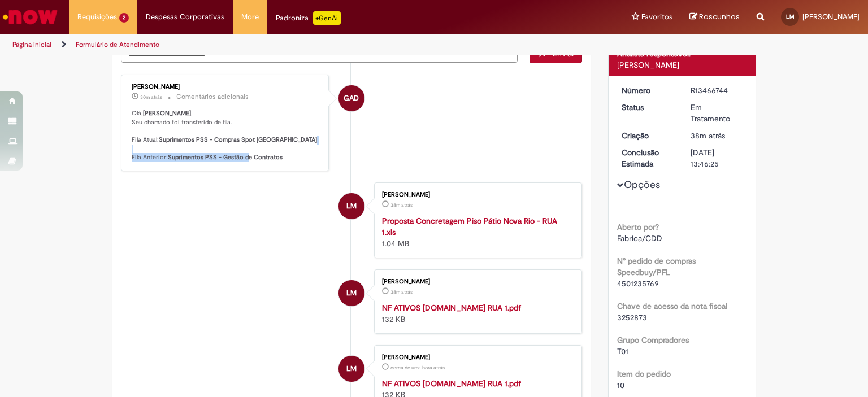 This screenshot has width=868, height=397. I want to click on div: R13466744, so click(717, 90).